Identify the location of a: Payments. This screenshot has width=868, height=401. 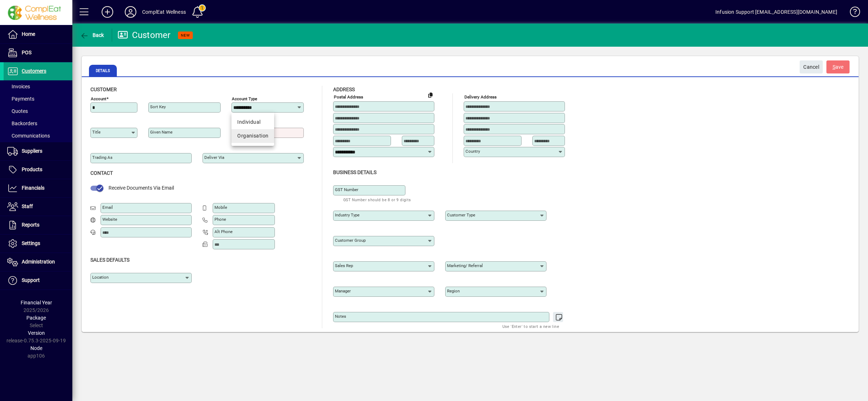
(38, 99).